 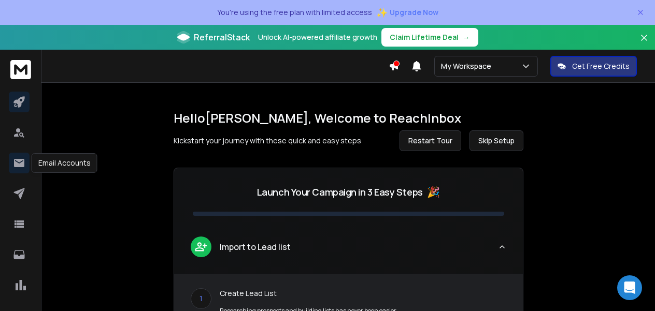 What do you see at coordinates (340, 192) in the screenshot?
I see `p: Launch Your Campaign in 3 Easy Steps` at bounding box center [340, 192].